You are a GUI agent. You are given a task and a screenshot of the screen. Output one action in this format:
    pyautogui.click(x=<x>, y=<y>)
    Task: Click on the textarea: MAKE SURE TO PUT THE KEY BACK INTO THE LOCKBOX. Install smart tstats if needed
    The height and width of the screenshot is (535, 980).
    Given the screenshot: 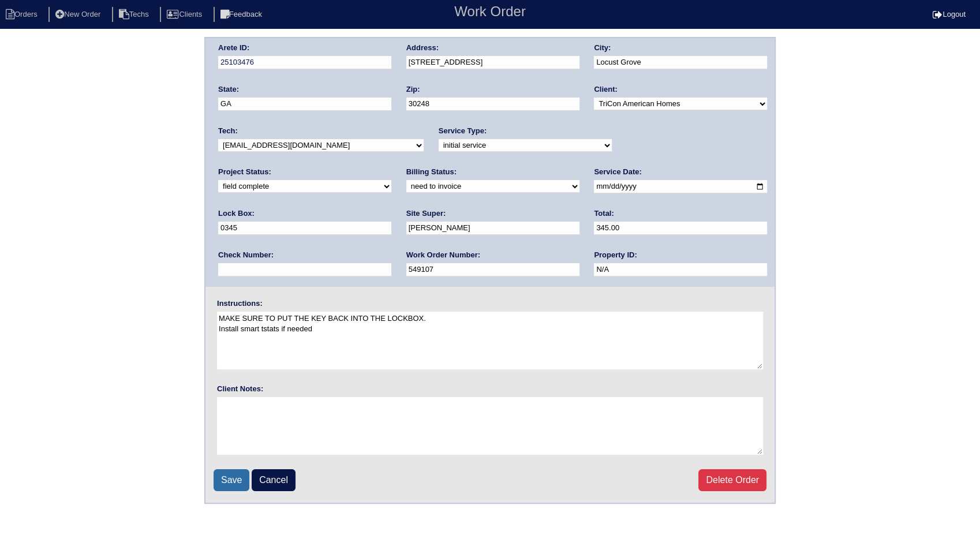 What is the action you would take?
    pyautogui.click(x=490, y=340)
    